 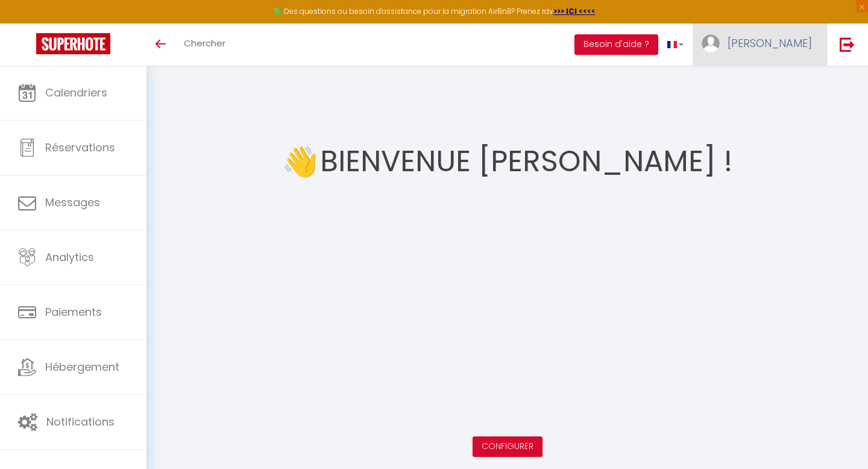 What do you see at coordinates (204, 45) in the screenshot?
I see `a: Chercher` at bounding box center [204, 45].